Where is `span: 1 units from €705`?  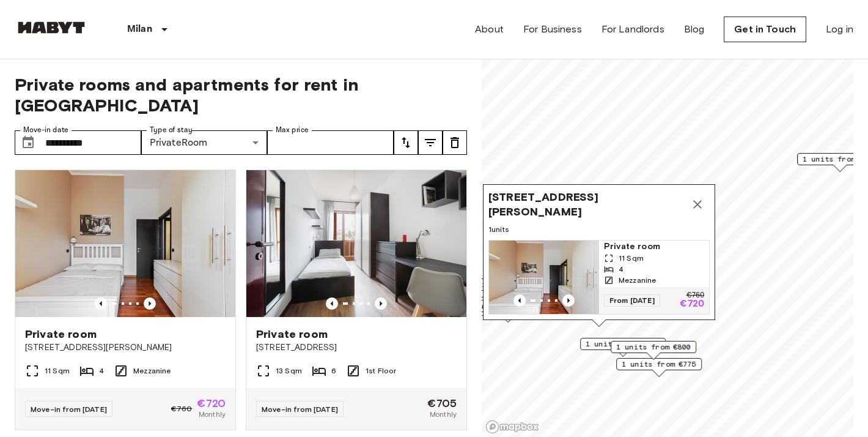
span: 1 units from €705 is located at coordinates (623, 343).